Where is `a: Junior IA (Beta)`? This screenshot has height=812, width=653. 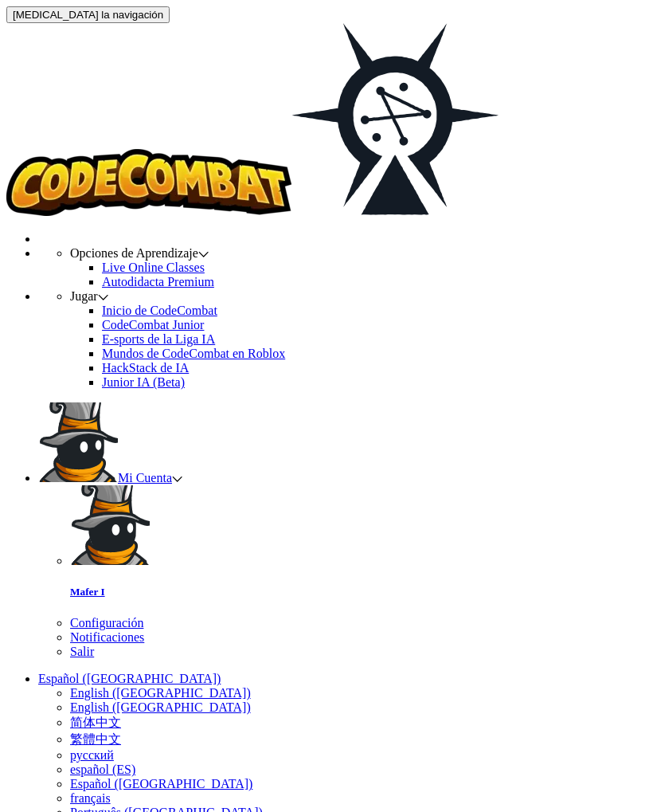 a: Junior IA (Beta) is located at coordinates (143, 382).